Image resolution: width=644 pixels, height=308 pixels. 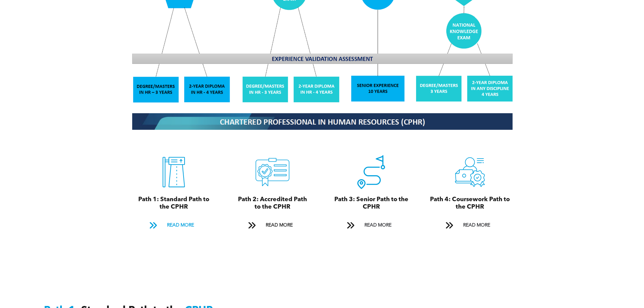 I want to click on span: Path 4: Coursework Path to the CPHR, so click(x=470, y=204).